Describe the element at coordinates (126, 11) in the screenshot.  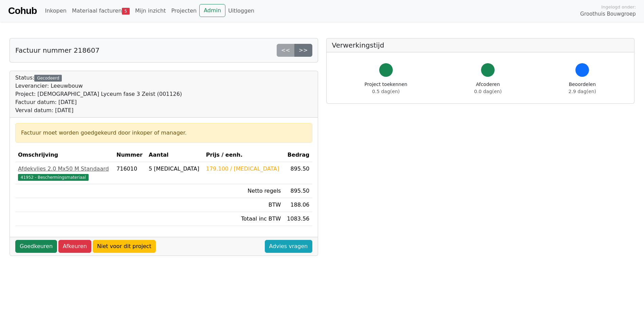
I see `span: 5` at that location.